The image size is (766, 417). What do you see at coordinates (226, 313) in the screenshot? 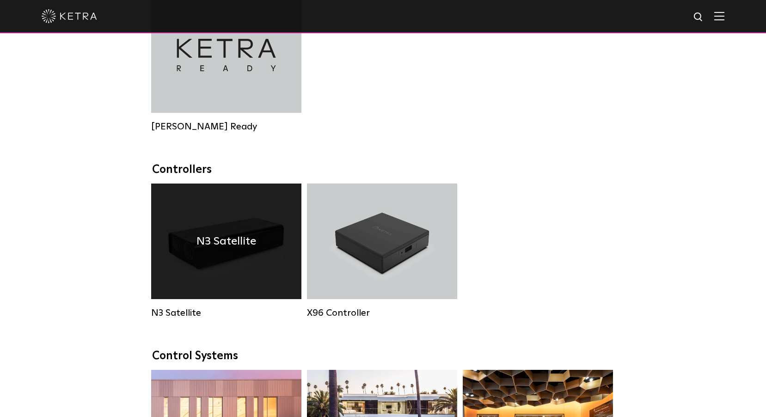
I see `div: N3 Satellite` at bounding box center [226, 313].